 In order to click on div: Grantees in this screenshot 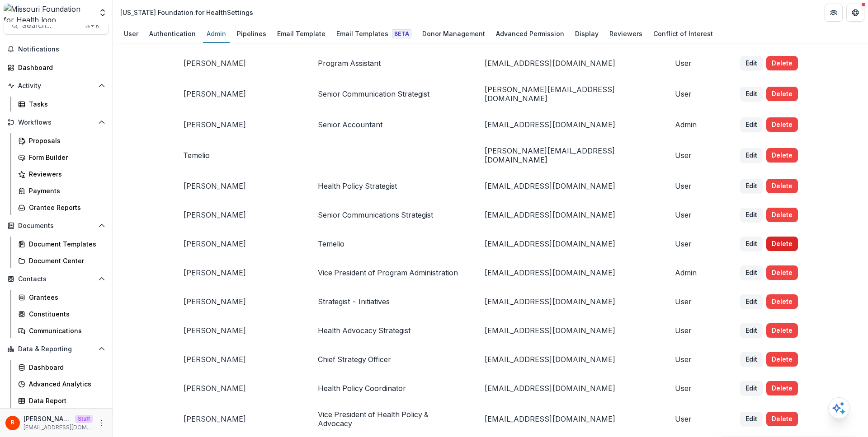, I will do `click(65, 297)`.